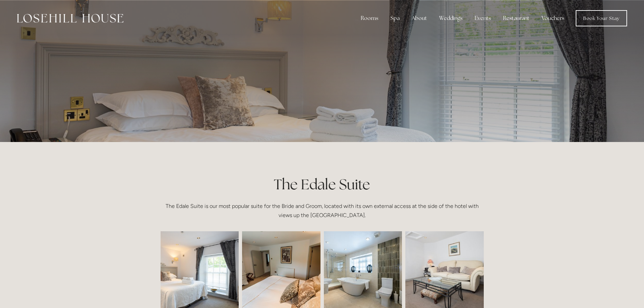  I want to click on h1: The Edale Suite, so click(322, 184).